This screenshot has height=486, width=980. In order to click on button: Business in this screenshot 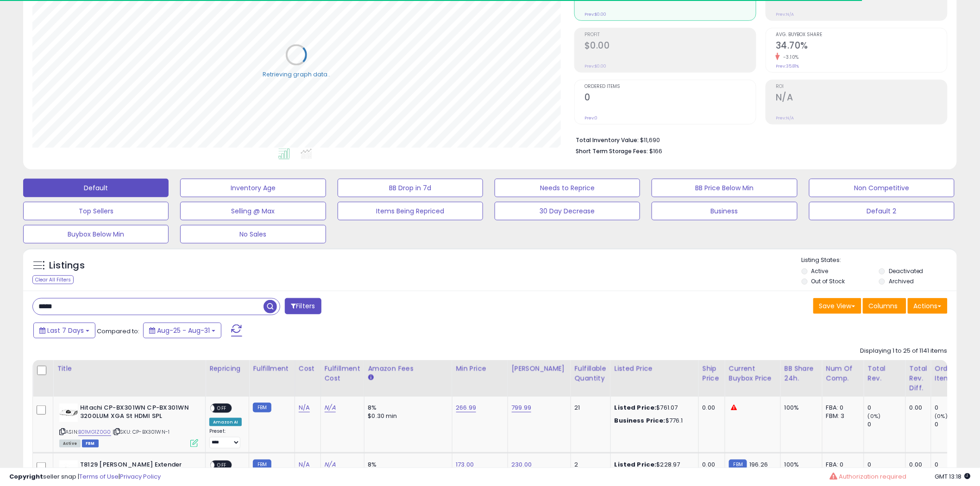, I will do `click(725, 211)`.